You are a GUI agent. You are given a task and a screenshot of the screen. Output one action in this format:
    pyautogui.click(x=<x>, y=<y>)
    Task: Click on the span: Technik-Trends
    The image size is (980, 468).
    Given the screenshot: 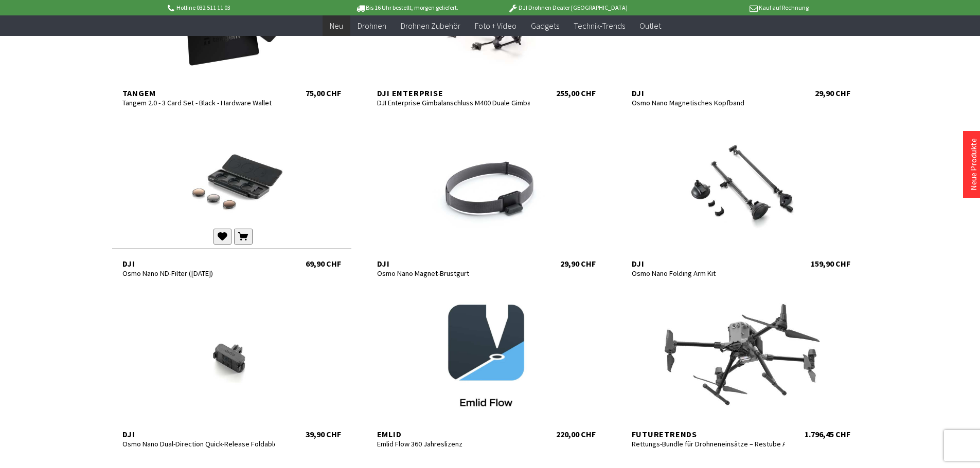 What is the action you would take?
    pyautogui.click(x=599, y=25)
    